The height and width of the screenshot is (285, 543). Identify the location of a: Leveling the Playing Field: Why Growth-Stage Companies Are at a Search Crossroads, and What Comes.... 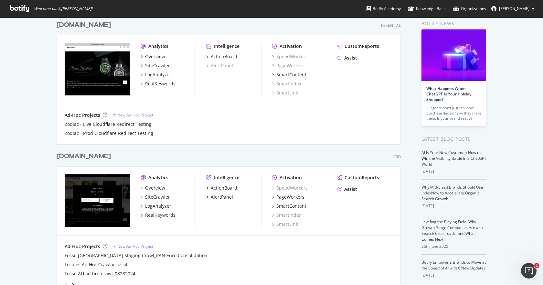
(452, 230).